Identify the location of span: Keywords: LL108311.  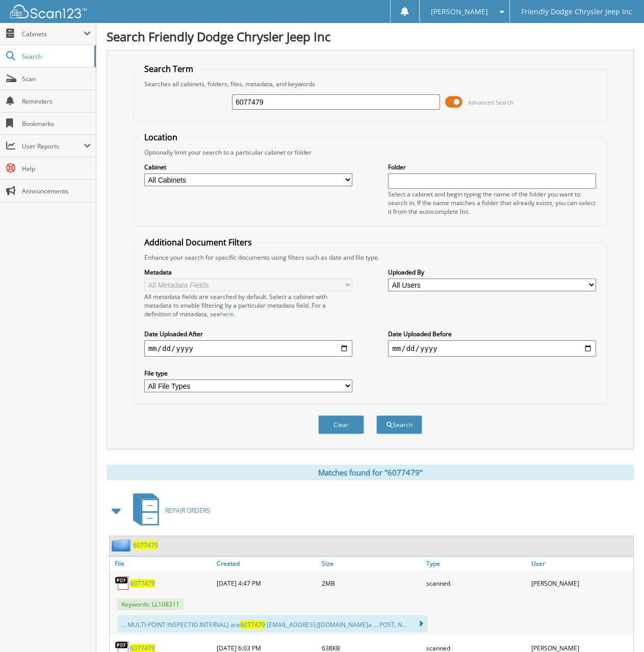
(151, 604).